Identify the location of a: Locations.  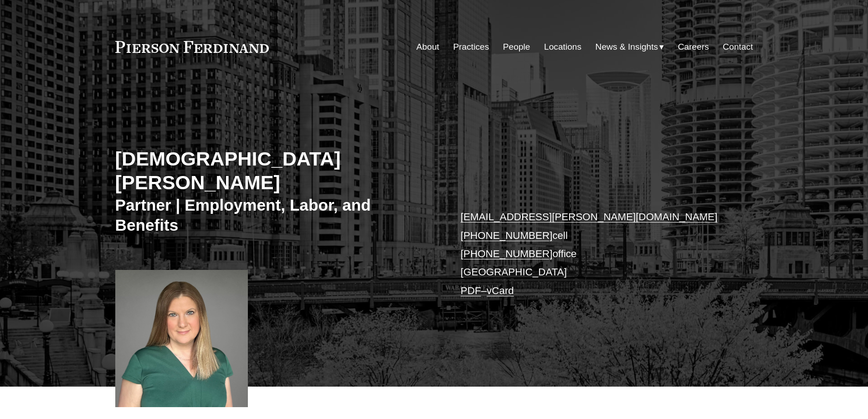
(563, 47).